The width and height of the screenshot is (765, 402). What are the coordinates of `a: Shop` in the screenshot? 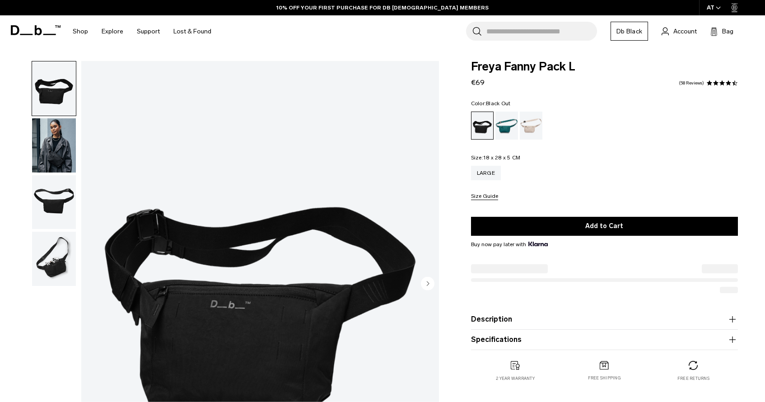 It's located at (80, 31).